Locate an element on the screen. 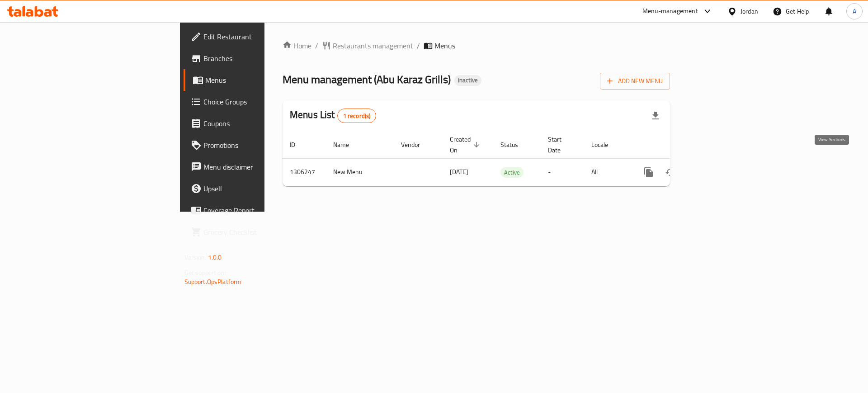 The width and height of the screenshot is (868, 393). span: Status is located at coordinates (515, 144).